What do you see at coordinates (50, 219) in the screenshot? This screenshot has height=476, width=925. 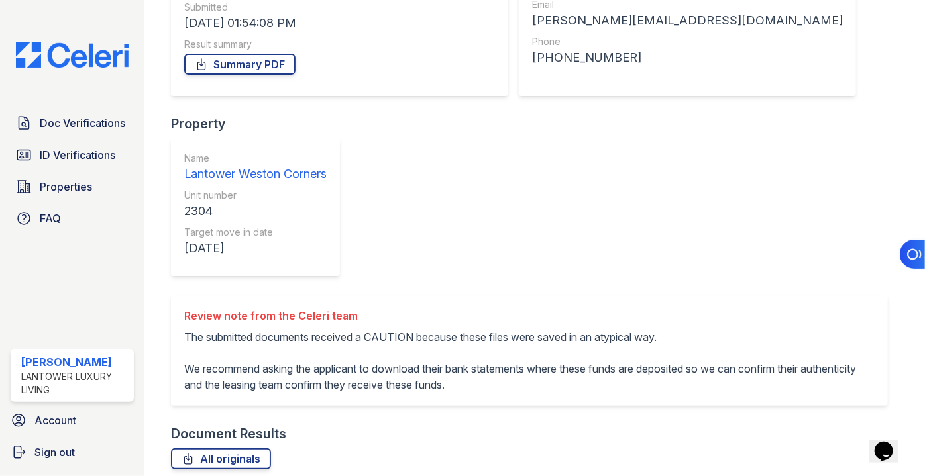 I see `span: FAQ` at bounding box center [50, 219].